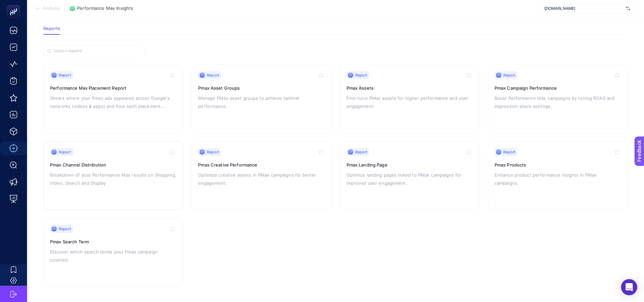  What do you see at coordinates (15, 4) in the screenshot?
I see `span: Feedback` at bounding box center [15, 4].